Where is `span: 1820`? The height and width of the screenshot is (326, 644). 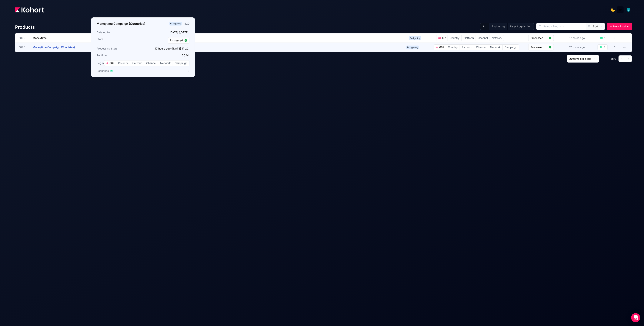 span: 1820 is located at coordinates (23, 47).